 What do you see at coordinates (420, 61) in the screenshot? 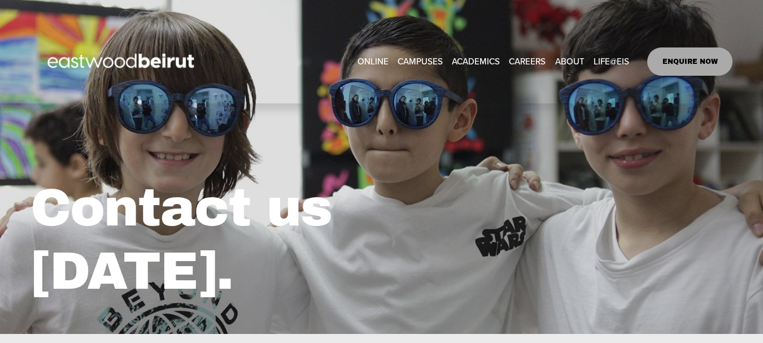
I see `span: CAMPUSES` at bounding box center [420, 61].